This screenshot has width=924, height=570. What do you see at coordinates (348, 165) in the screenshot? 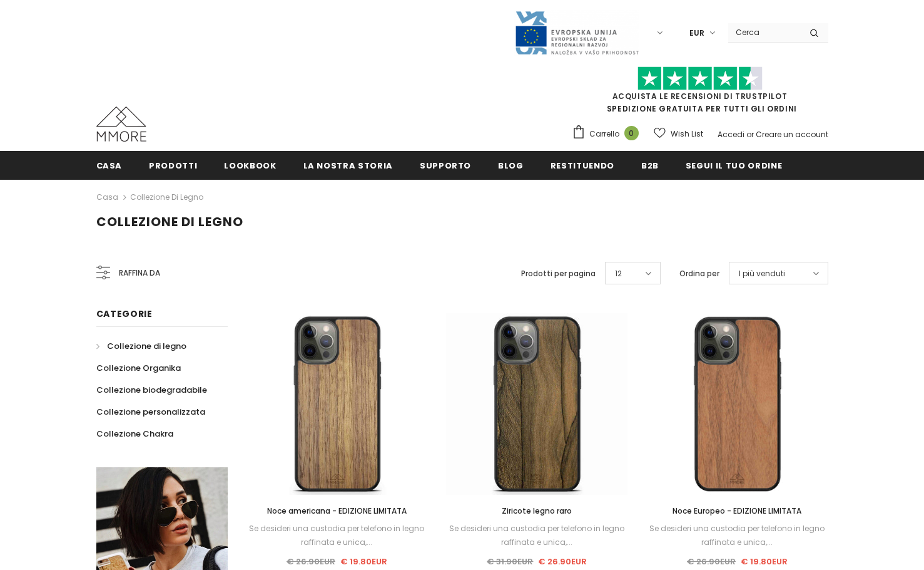
I see `span: La nostra storia` at bounding box center [348, 165].